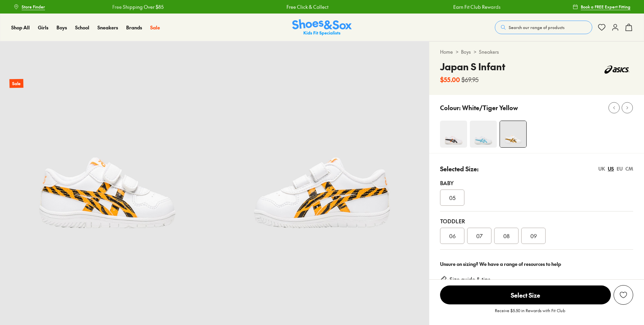 This screenshot has width=644, height=325. I want to click on div: US, so click(611, 169).